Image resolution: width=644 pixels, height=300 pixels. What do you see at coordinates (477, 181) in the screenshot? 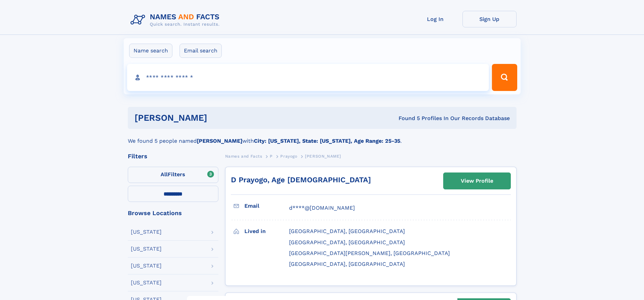
I see `a: View Profile` at bounding box center [477, 181].